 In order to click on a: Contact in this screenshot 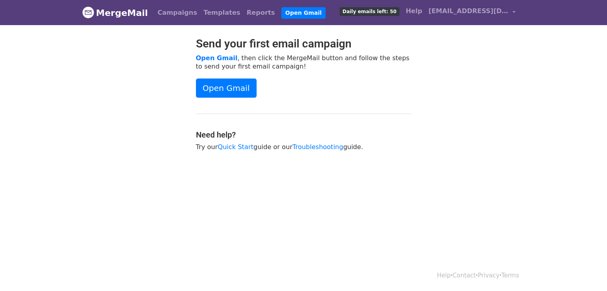, I will do `click(464, 276)`.